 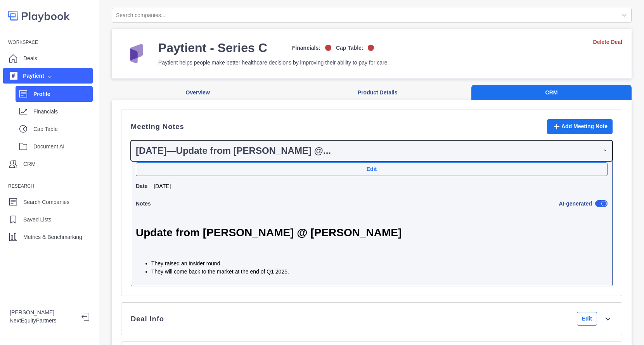 What do you see at coordinates (29, 164) in the screenshot?
I see `p: CRM` at bounding box center [29, 164].